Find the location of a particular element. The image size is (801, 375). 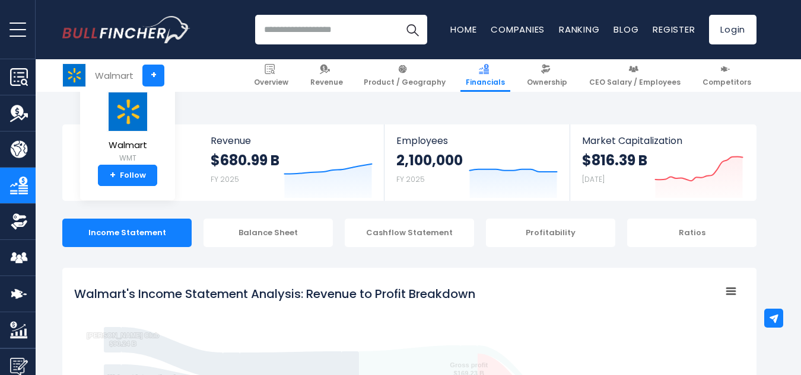

div: Profitability is located at coordinates (550, 233).